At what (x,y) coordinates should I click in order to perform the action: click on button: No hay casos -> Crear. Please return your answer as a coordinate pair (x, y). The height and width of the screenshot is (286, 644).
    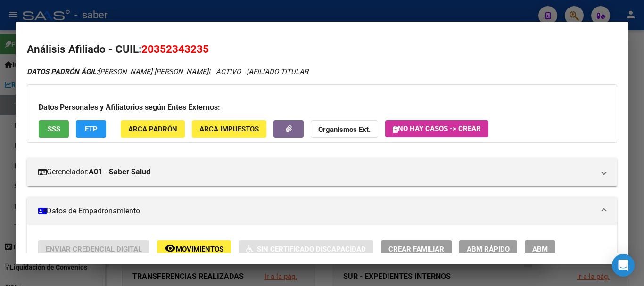
    Looking at the image, I should click on (436, 129).